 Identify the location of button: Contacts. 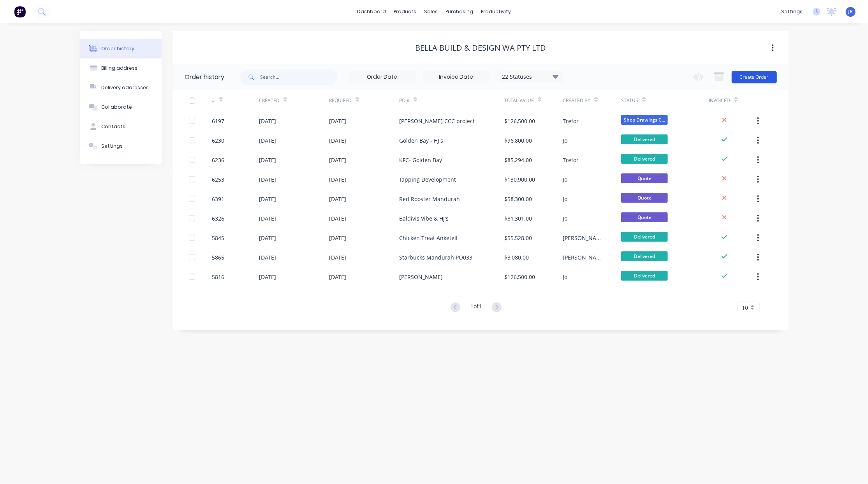
(120, 127).